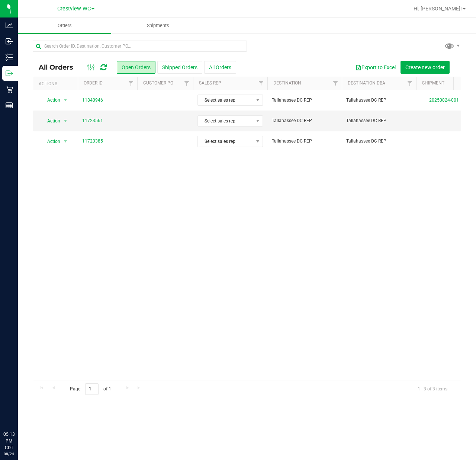 The height and width of the screenshot is (460, 476). I want to click on a: 11723561, so click(92, 121).